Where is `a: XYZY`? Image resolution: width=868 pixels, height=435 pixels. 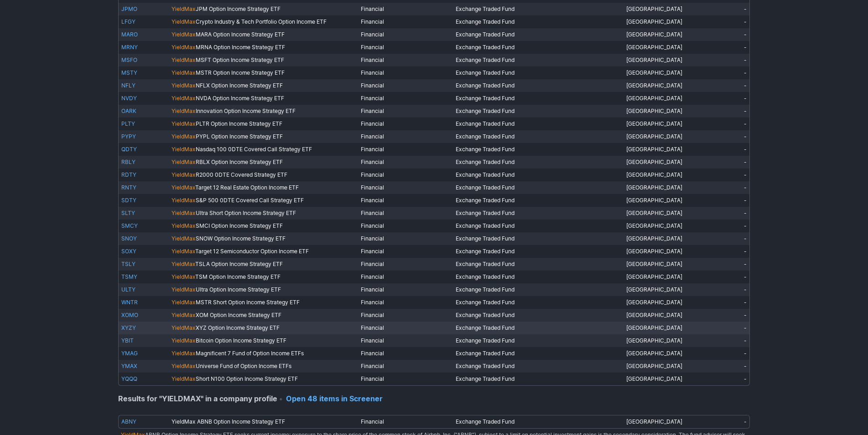
a: XYZY is located at coordinates (129, 328).